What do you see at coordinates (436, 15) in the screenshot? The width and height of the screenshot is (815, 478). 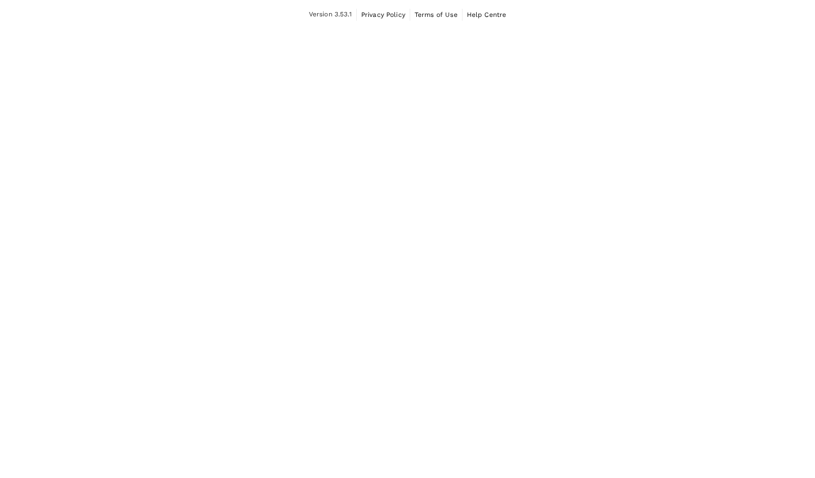 I see `a: Terms of Use` at bounding box center [436, 15].